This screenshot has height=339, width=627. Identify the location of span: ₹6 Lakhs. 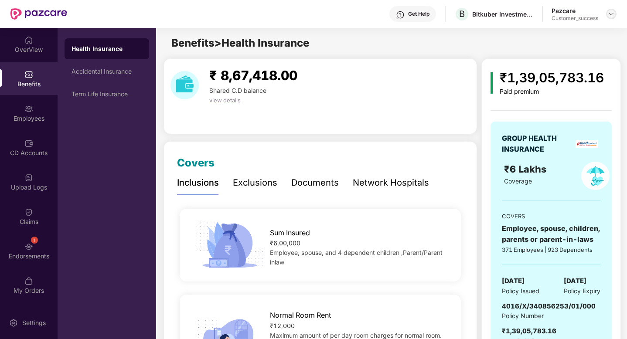
(526, 169).